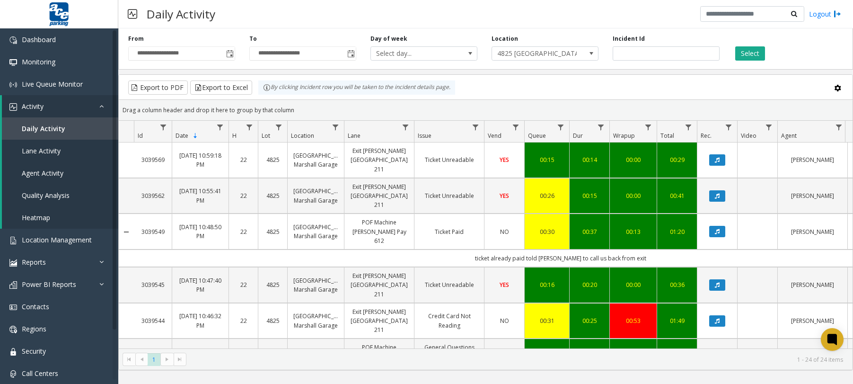 This screenshot has width=853, height=384. I want to click on a: Quality Analysis, so click(60, 195).